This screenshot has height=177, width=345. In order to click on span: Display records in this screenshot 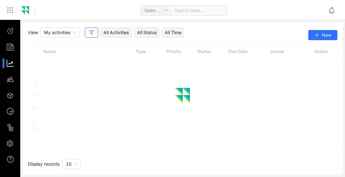, I will do `click(44, 164)`.